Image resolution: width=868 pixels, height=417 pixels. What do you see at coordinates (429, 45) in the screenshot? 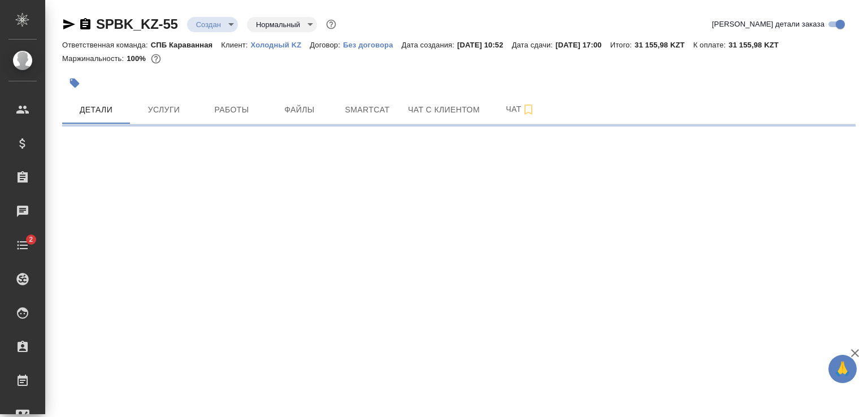
I see `p: Дата создания:` at bounding box center [429, 45].